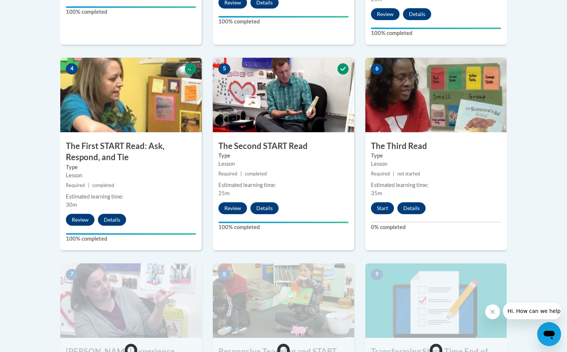 This screenshot has height=352, width=567. What do you see at coordinates (224, 69) in the screenshot?
I see `span: 5` at bounding box center [224, 69].